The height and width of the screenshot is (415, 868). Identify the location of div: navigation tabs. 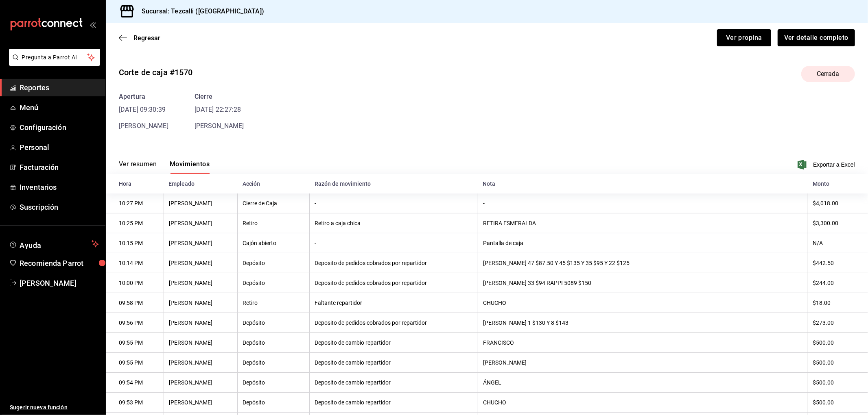
(164, 167).